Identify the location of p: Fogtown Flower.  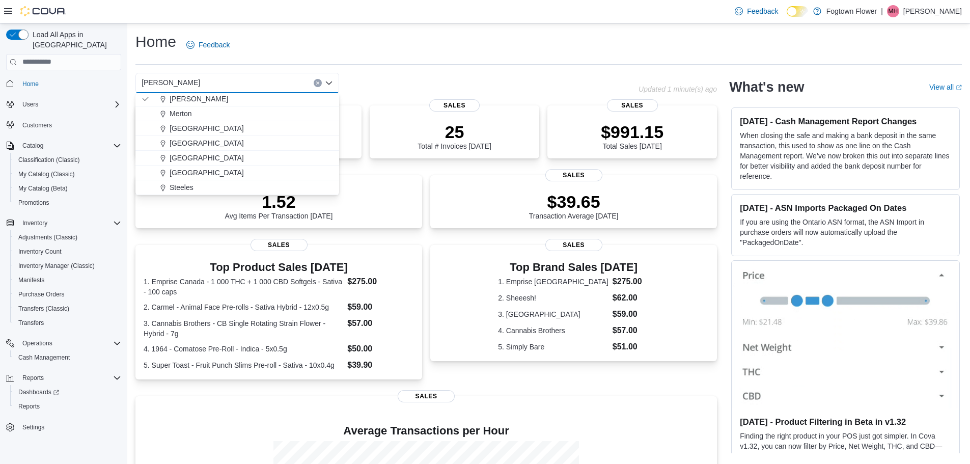
(852, 11).